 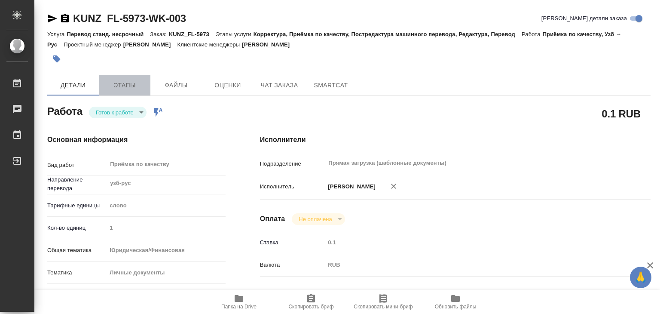 I want to click on p: Направление перевода, so click(x=77, y=184).